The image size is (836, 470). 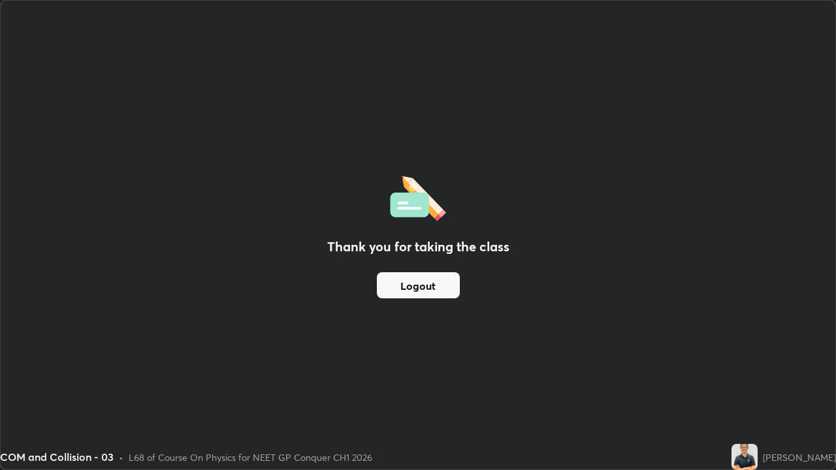 What do you see at coordinates (418, 285) in the screenshot?
I see `button: Logout` at bounding box center [418, 285].